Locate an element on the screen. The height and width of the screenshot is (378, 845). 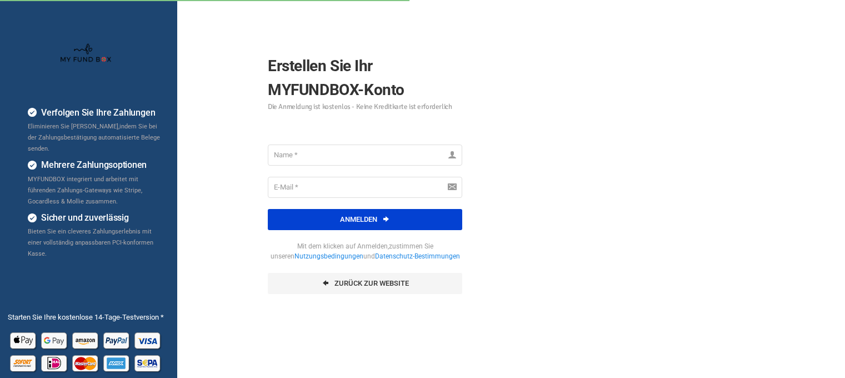
small: Die Anmeldung ist kostenlos - Keine Kreditkarte ist erforderlich is located at coordinates (365, 107).